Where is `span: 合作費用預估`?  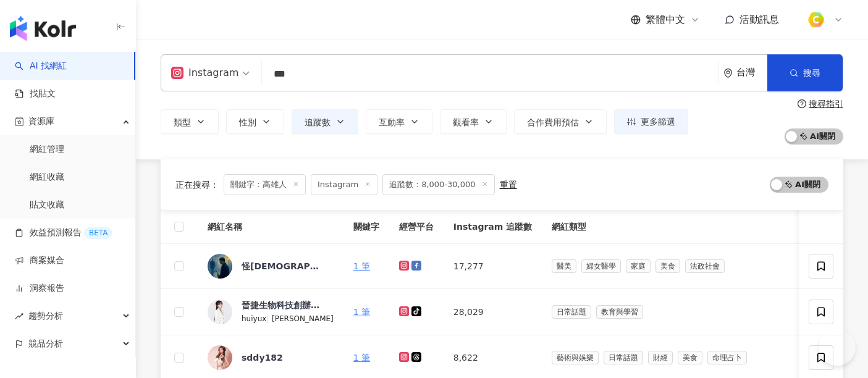
span: 合作費用預估 is located at coordinates (553, 122).